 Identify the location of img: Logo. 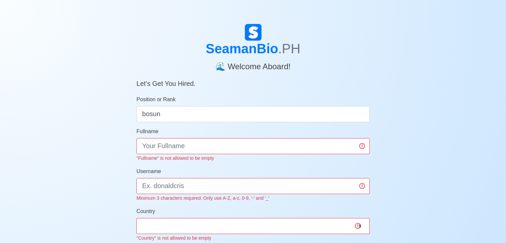
(253, 32).